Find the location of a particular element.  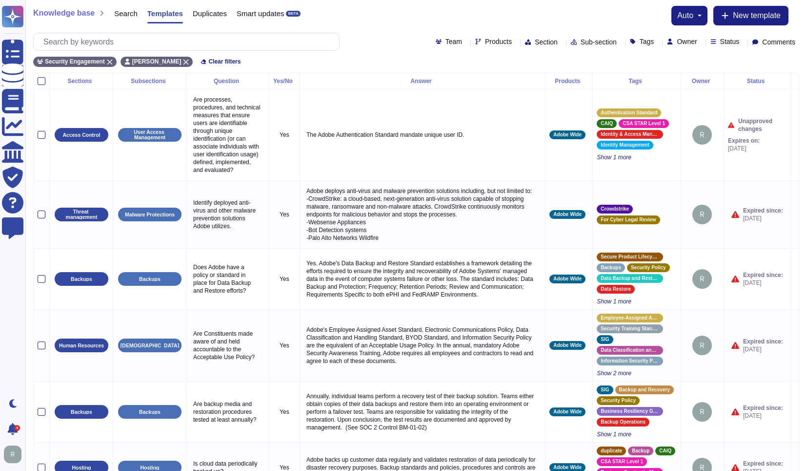

span: Comments is located at coordinates (779, 42).